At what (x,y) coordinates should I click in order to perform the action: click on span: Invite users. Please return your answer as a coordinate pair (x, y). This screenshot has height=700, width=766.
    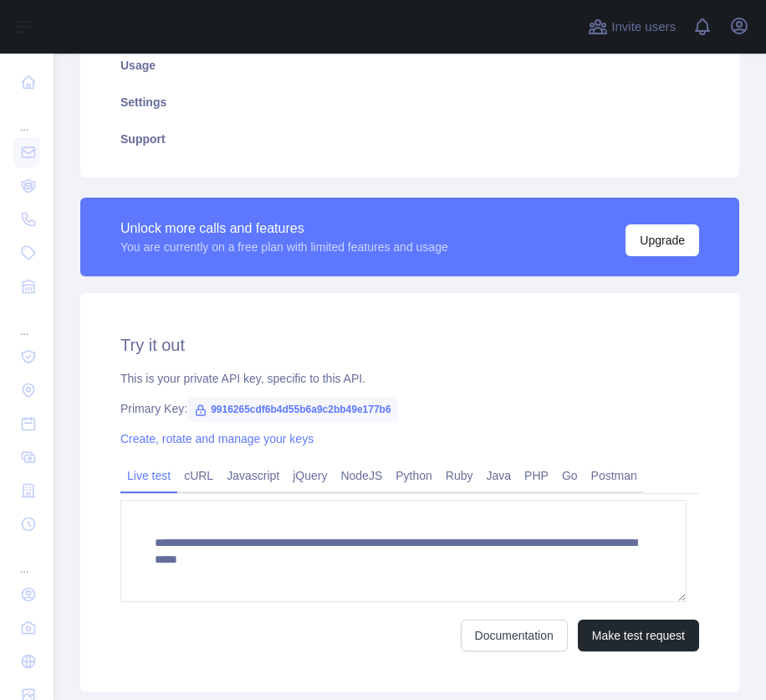
    Looking at the image, I should click on (644, 27).